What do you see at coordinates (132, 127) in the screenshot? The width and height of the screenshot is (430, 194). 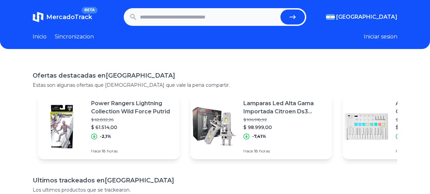 I see `p: $ 61.514,00` at bounding box center [132, 127].